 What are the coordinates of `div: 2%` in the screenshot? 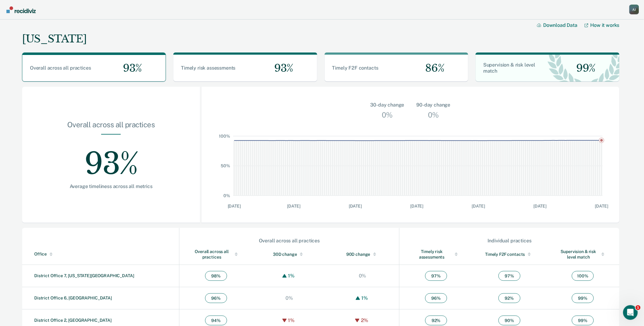 It's located at (364, 320).